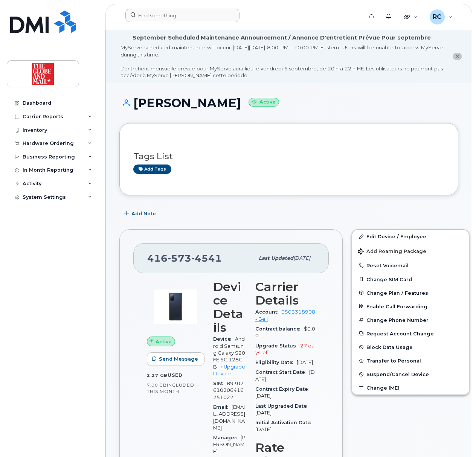  What do you see at coordinates (411, 306) in the screenshot?
I see `button: Enable Call Forwarding` at bounding box center [411, 306].